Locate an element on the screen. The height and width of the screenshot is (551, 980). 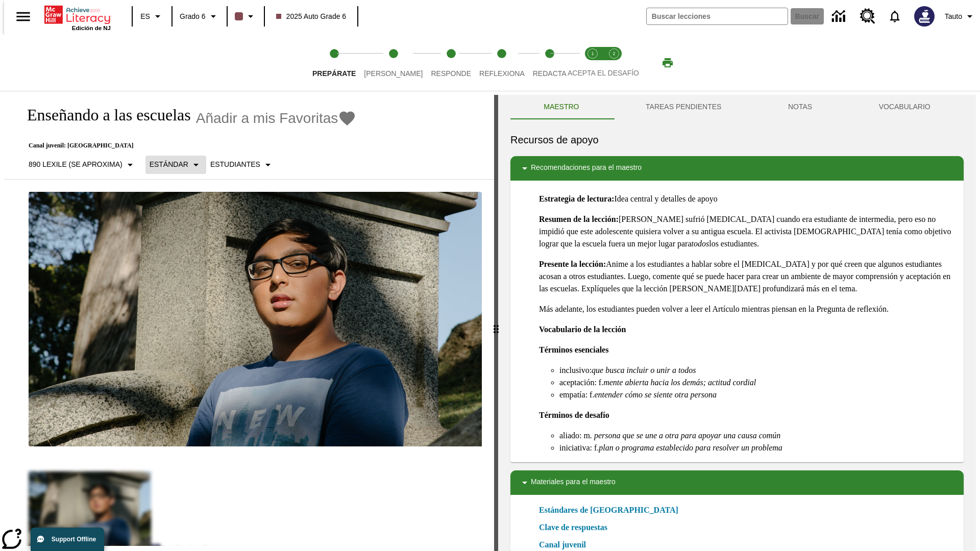
em: plan o programa establecido para resolver un problema is located at coordinates (690, 448).